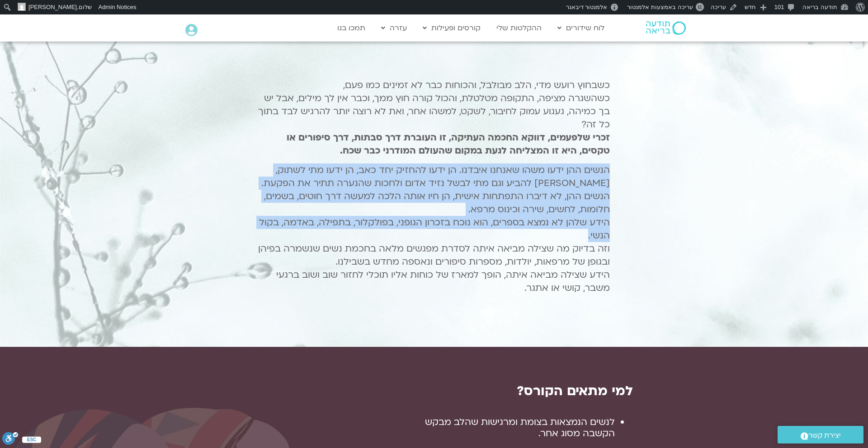  What do you see at coordinates (659, 7) in the screenshot?
I see `span: עריכה באמצעות אלמנטור` at bounding box center [659, 7].